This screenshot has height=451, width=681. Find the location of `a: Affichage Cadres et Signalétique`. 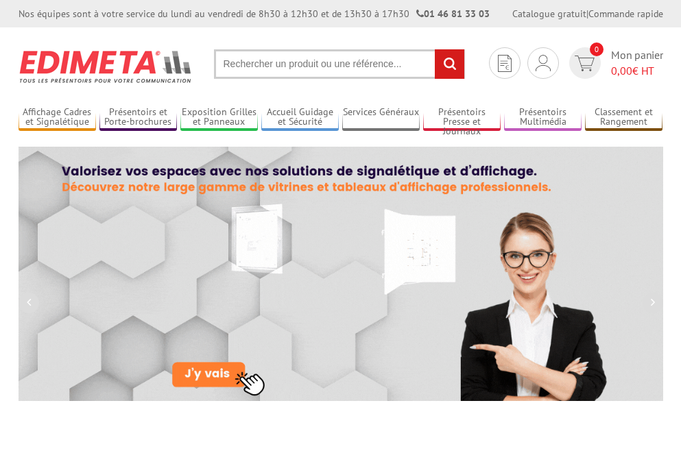

a: Affichage Cadres et Signalétique is located at coordinates (57, 117).